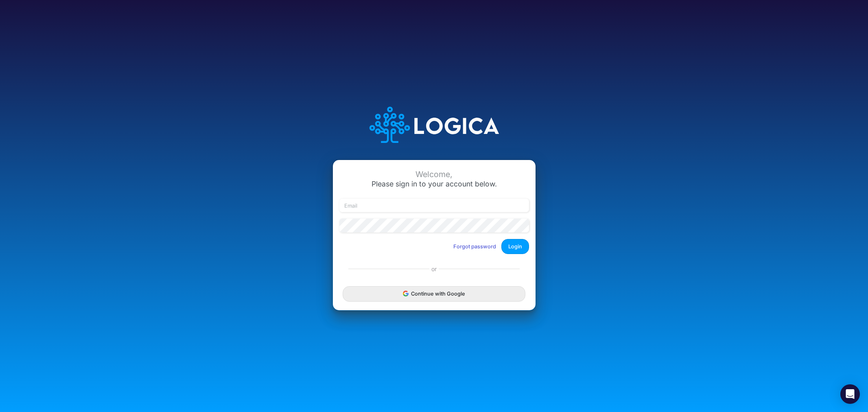  Describe the element at coordinates (515, 246) in the screenshot. I see `button: Login` at that location.